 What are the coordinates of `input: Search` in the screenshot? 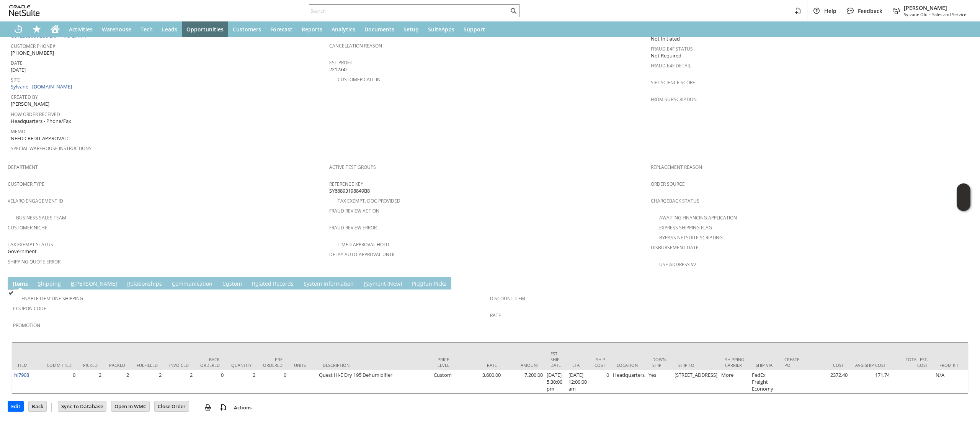 It's located at (409, 11).